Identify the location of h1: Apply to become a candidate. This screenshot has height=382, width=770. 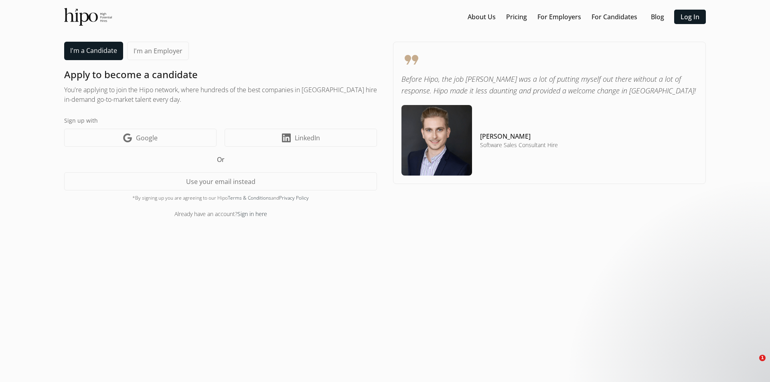
(221, 75).